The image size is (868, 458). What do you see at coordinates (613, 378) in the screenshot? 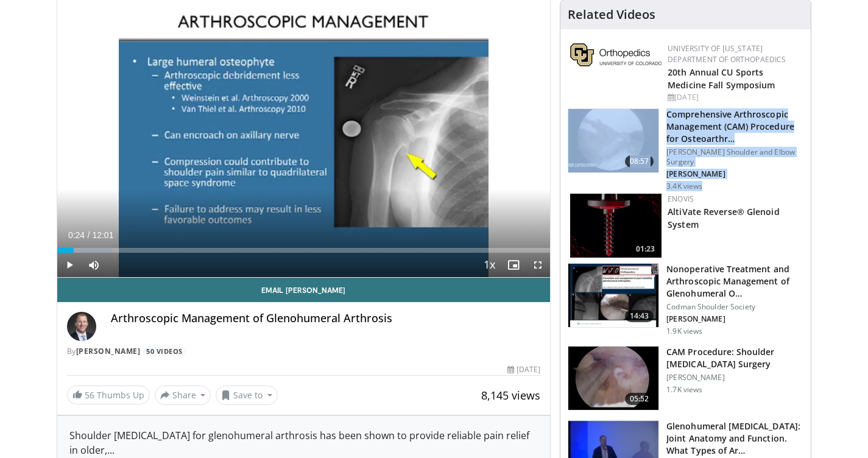
I see `img: 41dc22ed-91b4-45be-800e-9f3baee0b09a.150x105_q85_crop-smart_upscale.jpg` at bounding box center [613, 378].